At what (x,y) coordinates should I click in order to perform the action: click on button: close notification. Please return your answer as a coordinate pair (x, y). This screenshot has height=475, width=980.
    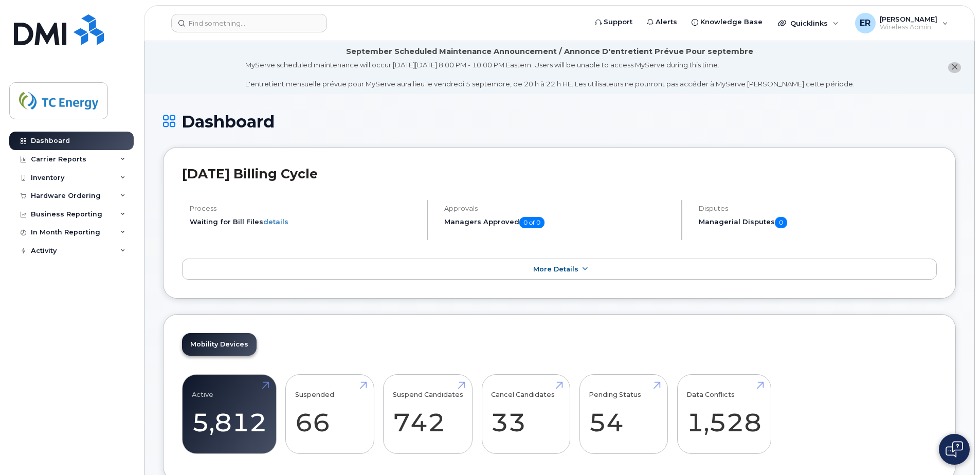
    Looking at the image, I should click on (955, 67).